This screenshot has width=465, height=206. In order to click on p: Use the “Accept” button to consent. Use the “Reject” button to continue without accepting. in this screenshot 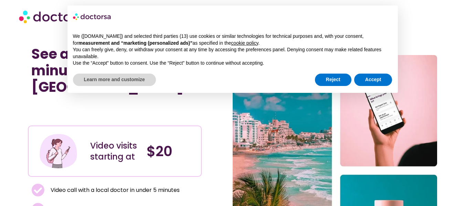, I will do `click(233, 63)`.